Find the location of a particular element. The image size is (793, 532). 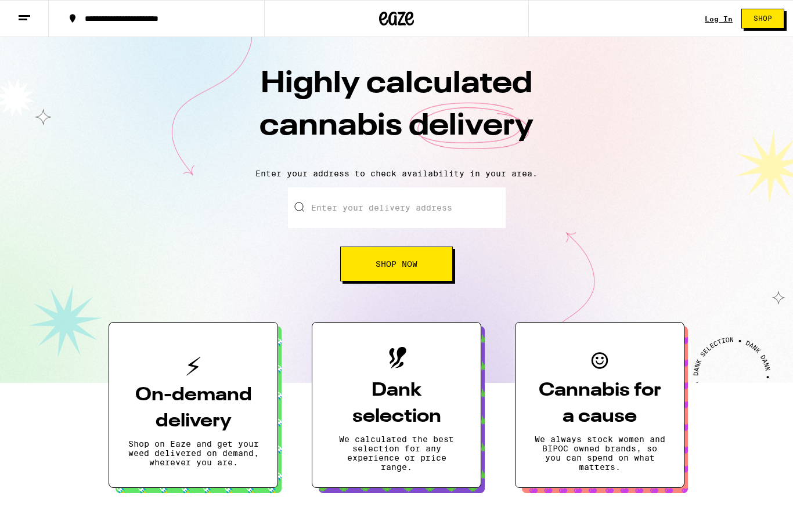

button: Dank selectionWe calculated the best selection for any experience or price range. is located at coordinates (396, 405).